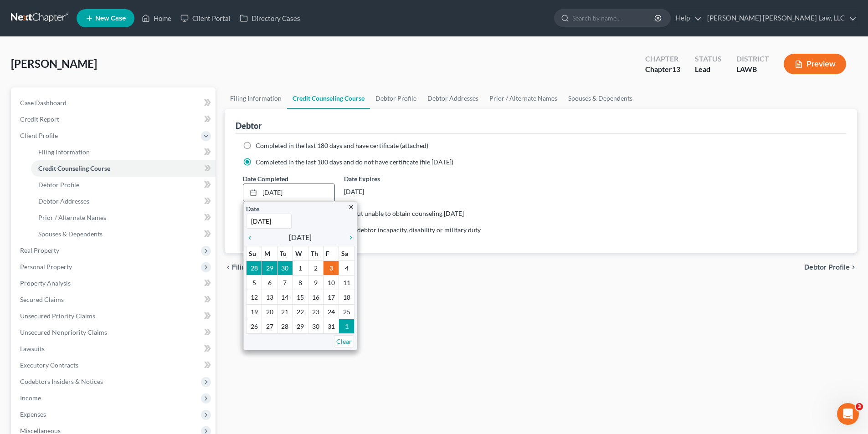  What do you see at coordinates (332, 311) in the screenshot?
I see `td: 24` at bounding box center [332, 311].